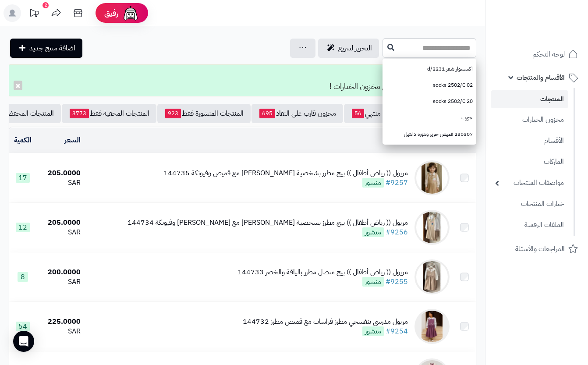  What do you see at coordinates (46, 48) in the screenshot?
I see `a: اضافة منتج جديد` at bounding box center [46, 48].